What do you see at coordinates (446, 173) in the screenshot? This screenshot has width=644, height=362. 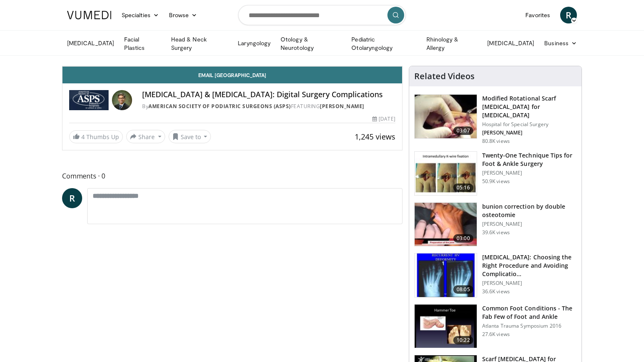 I see `img: 6702e58c-22b3-47ce-9497-b1c0ae175c4c.150x105_q85_crop-smart_upscale.jpg` at bounding box center [446, 173].